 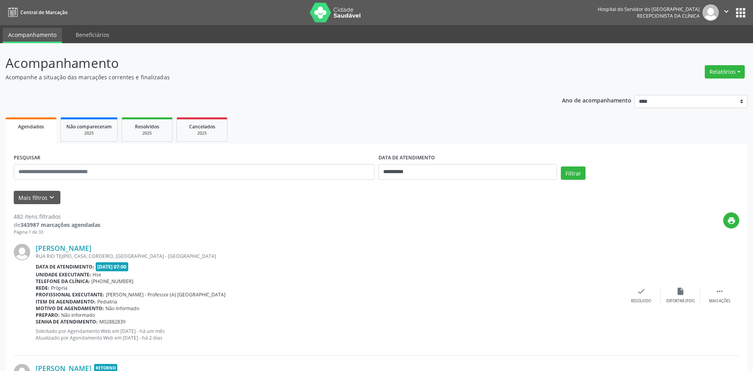 What do you see at coordinates (641, 301) in the screenshot?
I see `div: Resolvido` at bounding box center [641, 301].